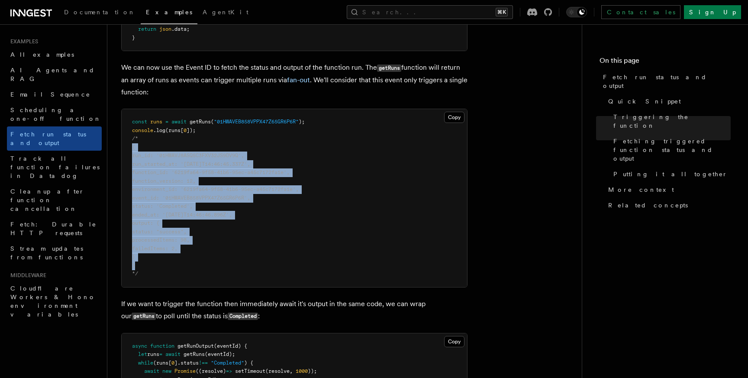 The image size is (748, 378). What do you see at coordinates (430, 12) in the screenshot?
I see `button: Search...⌘K` at bounding box center [430, 12].